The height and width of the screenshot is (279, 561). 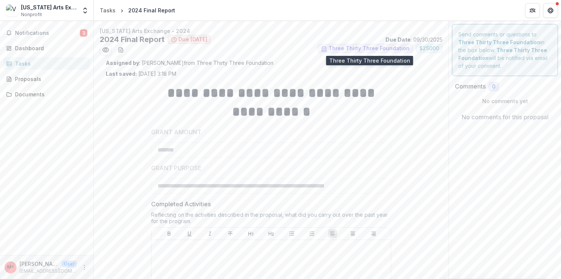 I want to click on a: Proposals, so click(x=46, y=79).